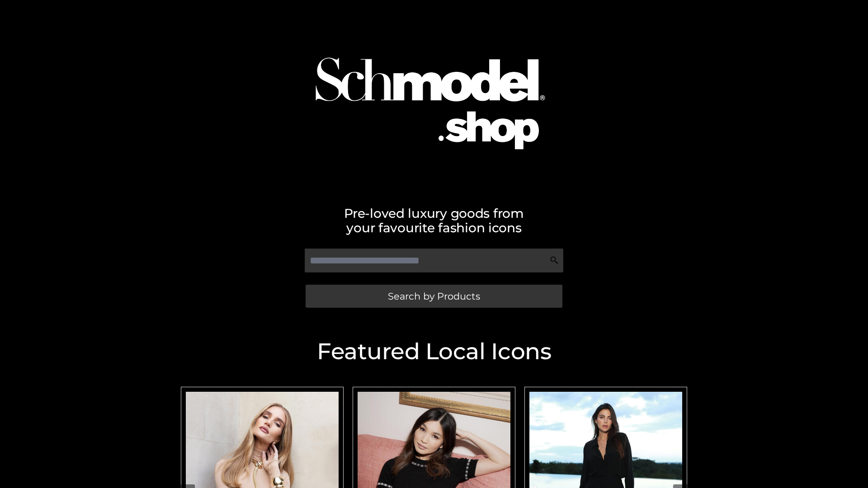 This screenshot has height=488, width=868. What do you see at coordinates (434, 221) in the screenshot?
I see `h2: Pre-loved luxury goods from your favourite fashion icons` at bounding box center [434, 221].